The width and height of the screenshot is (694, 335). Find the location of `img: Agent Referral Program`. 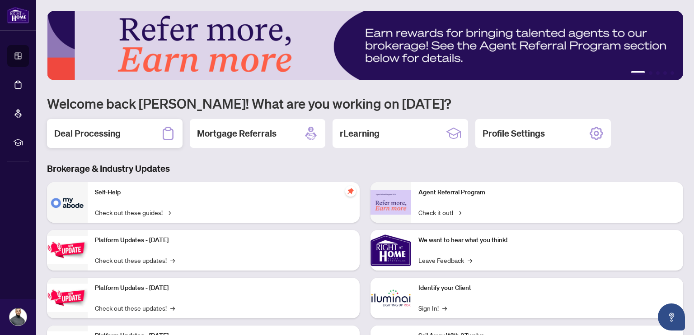

img: Agent Referral Program is located at coordinates (391, 202).